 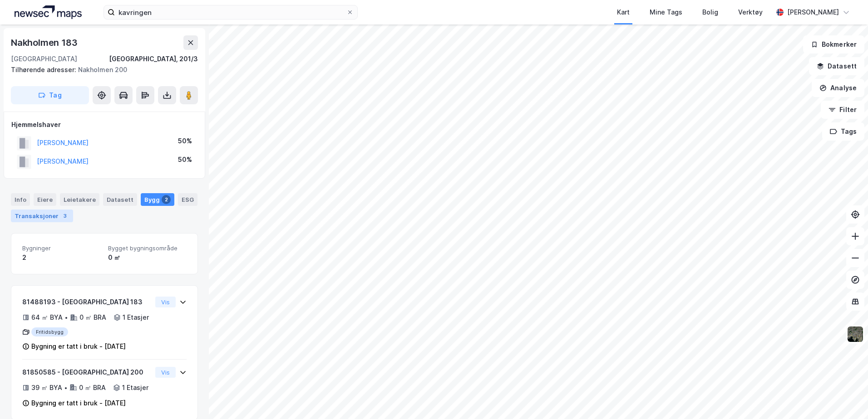 What do you see at coordinates (47, 388) in the screenshot?
I see `div: 39 ㎡ BYA` at bounding box center [47, 388].